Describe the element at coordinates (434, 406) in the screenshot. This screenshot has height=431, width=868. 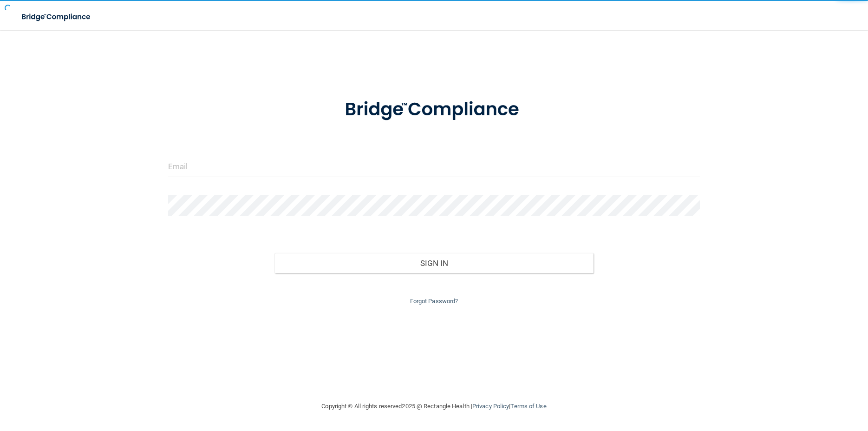
I see `div: Copyright © All rights reserved 2025 @ Rectangle Health | |` at that location.